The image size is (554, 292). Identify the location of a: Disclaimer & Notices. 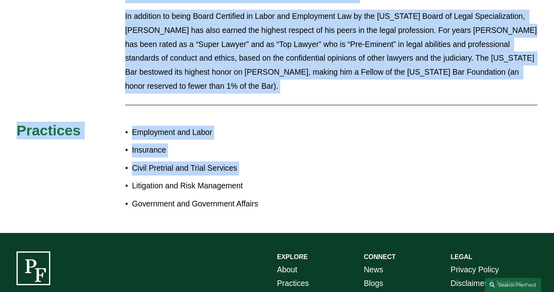
(486, 284).